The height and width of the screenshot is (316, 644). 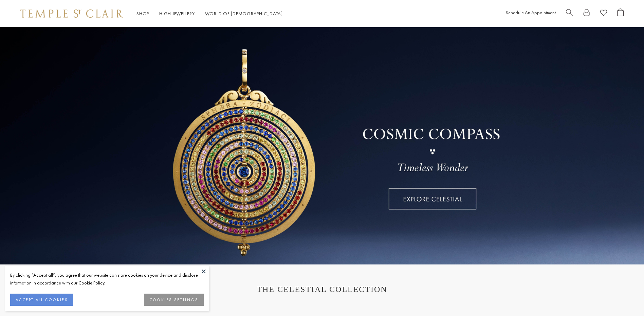 I want to click on a: View Wishlist, so click(x=604, y=14).